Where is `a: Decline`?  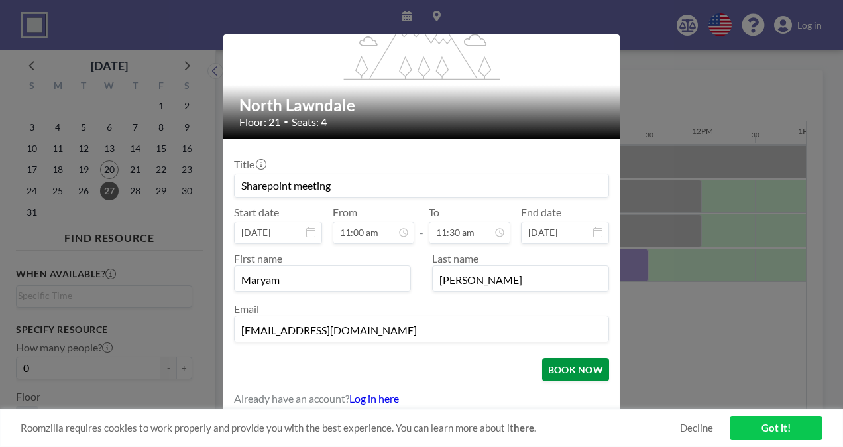 a: Decline is located at coordinates (696, 427).